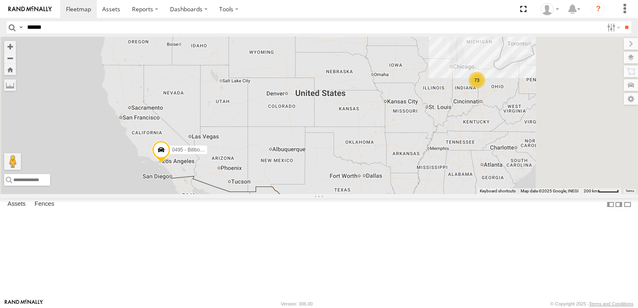 This screenshot has height=308, width=638. Describe the element at coordinates (44, 205) in the screenshot. I see `label: Fences` at that location.